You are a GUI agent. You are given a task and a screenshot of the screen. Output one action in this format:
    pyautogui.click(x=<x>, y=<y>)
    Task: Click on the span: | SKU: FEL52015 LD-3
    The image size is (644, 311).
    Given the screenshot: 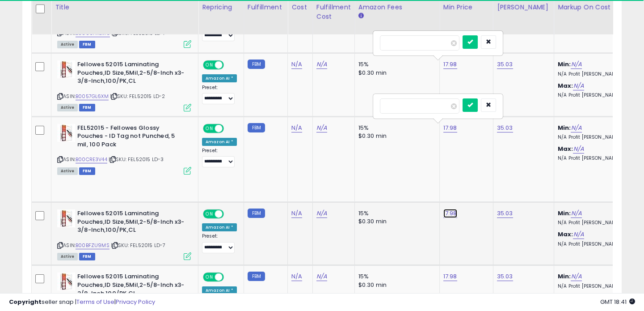 What is the action you would take?
    pyautogui.click(x=136, y=159)
    